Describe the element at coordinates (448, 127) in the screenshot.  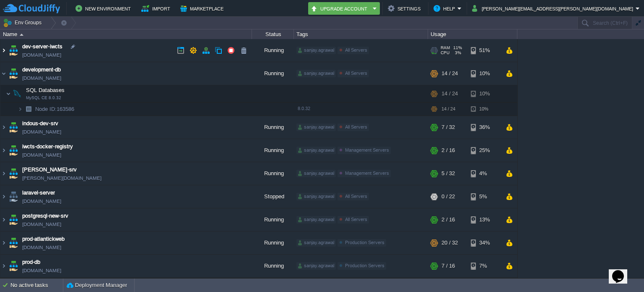
I see `div: 7 / 32` at that location.